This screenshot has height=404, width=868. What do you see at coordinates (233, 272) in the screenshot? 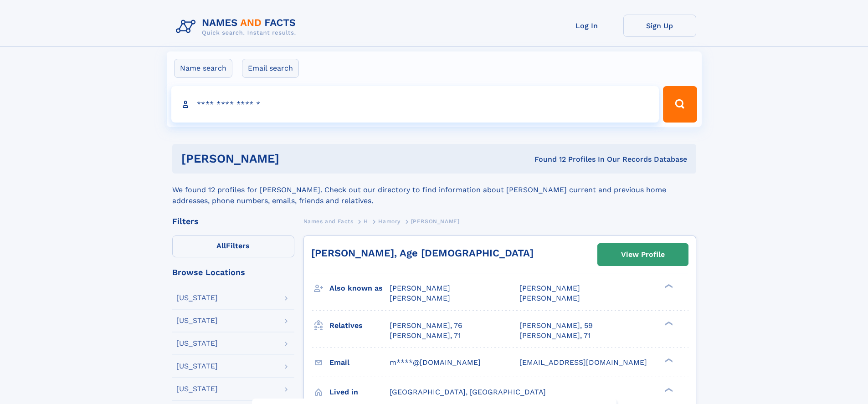
I see `div: Browse Locations` at bounding box center [233, 272].